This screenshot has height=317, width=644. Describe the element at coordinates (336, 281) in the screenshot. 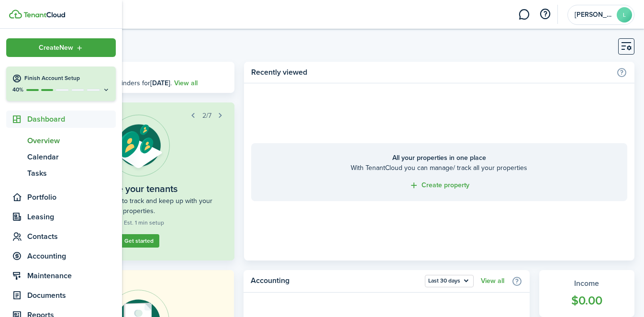

I see `home-widget-title: Accounting` at that location.